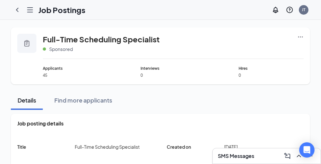 The image size is (321, 164). I want to click on svg: Ellipses, so click(300, 37).